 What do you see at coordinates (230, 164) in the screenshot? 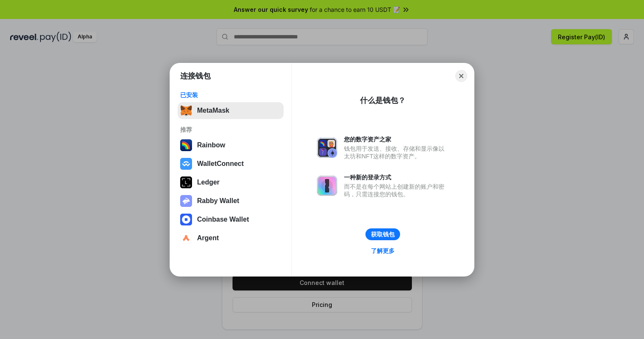
I see `button: WalletConnect` at bounding box center [230, 164].